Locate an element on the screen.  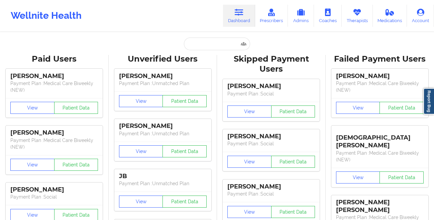
div: Paid Users is located at coordinates (54, 59).